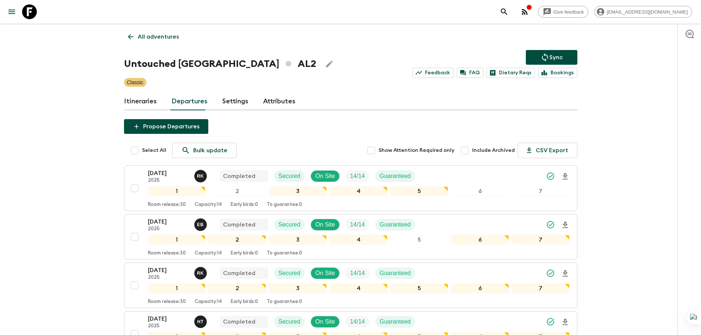 The image size is (701, 335). Describe the element at coordinates (563, 12) in the screenshot. I see `a: Give feedback` at that location.